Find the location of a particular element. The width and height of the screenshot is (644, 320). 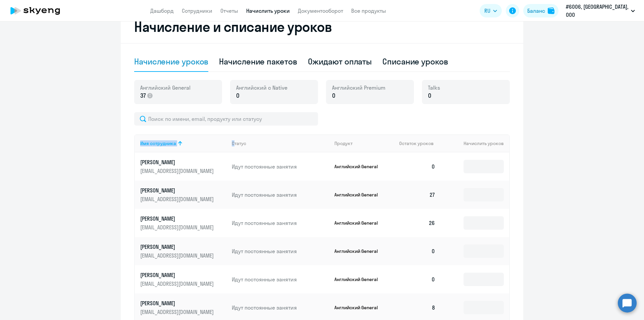

button: Балансbalance is located at coordinates (540, 10).